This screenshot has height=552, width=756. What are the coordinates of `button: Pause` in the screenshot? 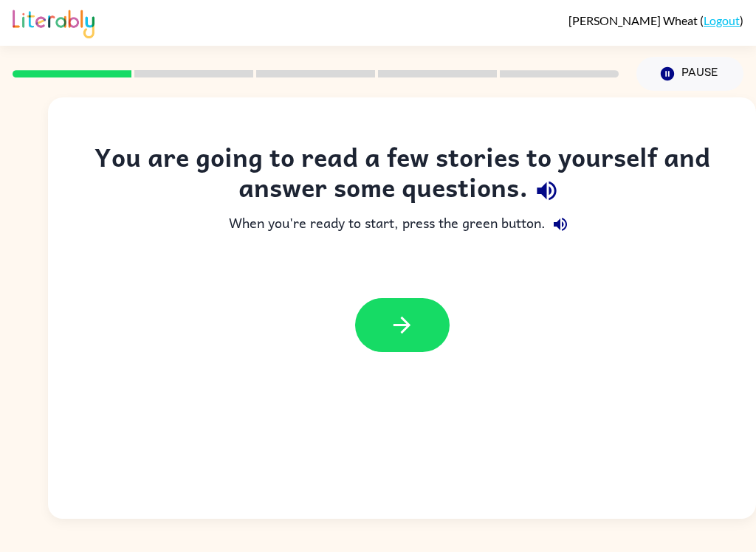 It's located at (689, 74).